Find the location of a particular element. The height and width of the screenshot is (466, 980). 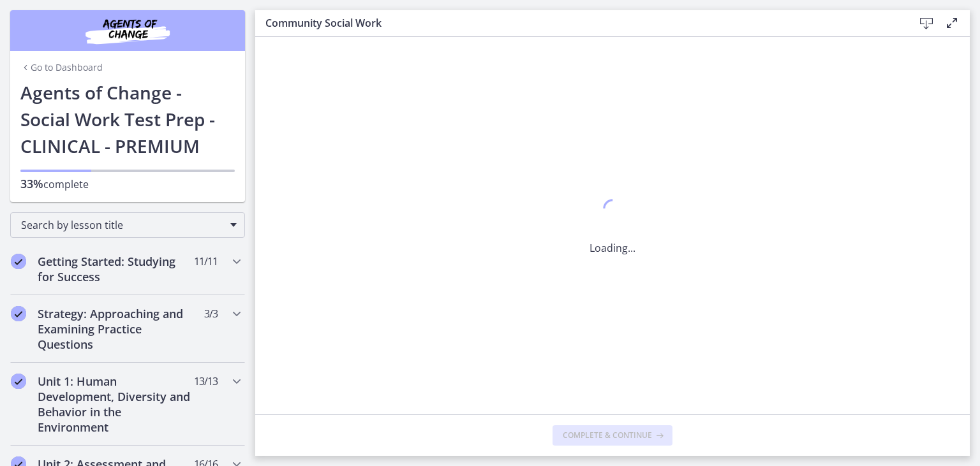

h2: Strategy: Approaching and Examining Practice Questions is located at coordinates (115, 329).